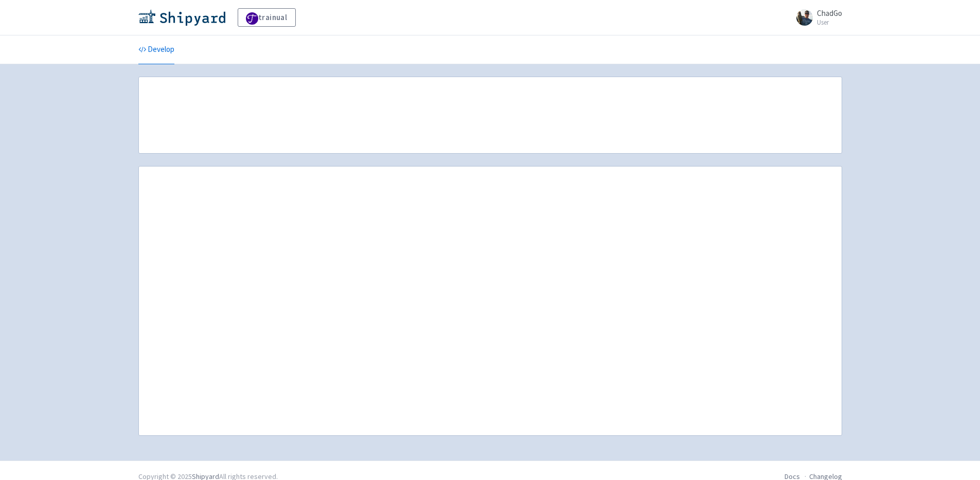 The image size is (980, 480). I want to click on span: ChadGo, so click(829, 13).